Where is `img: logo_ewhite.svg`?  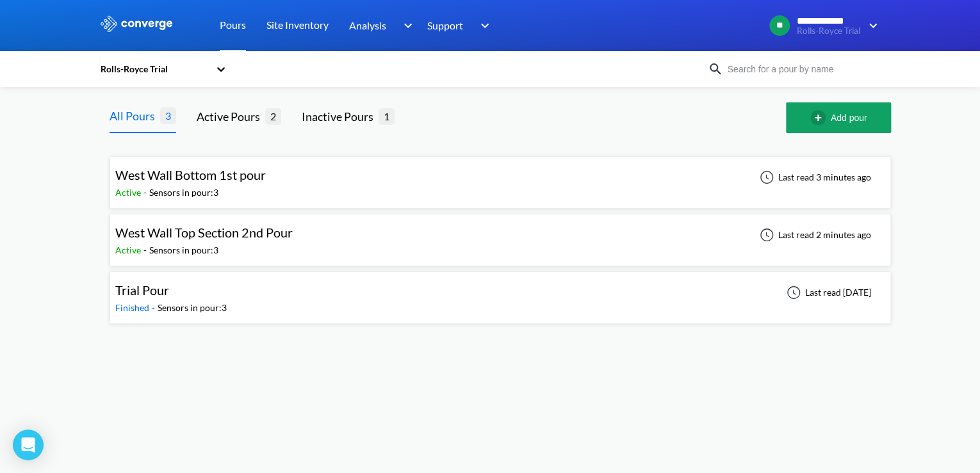
img: logo_ewhite.svg is located at coordinates (136, 24).